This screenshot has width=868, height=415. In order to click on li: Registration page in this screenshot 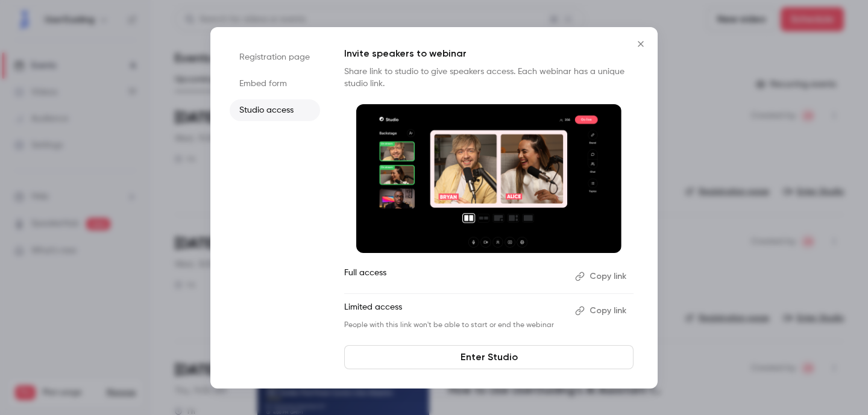, I will do `click(275, 57)`.